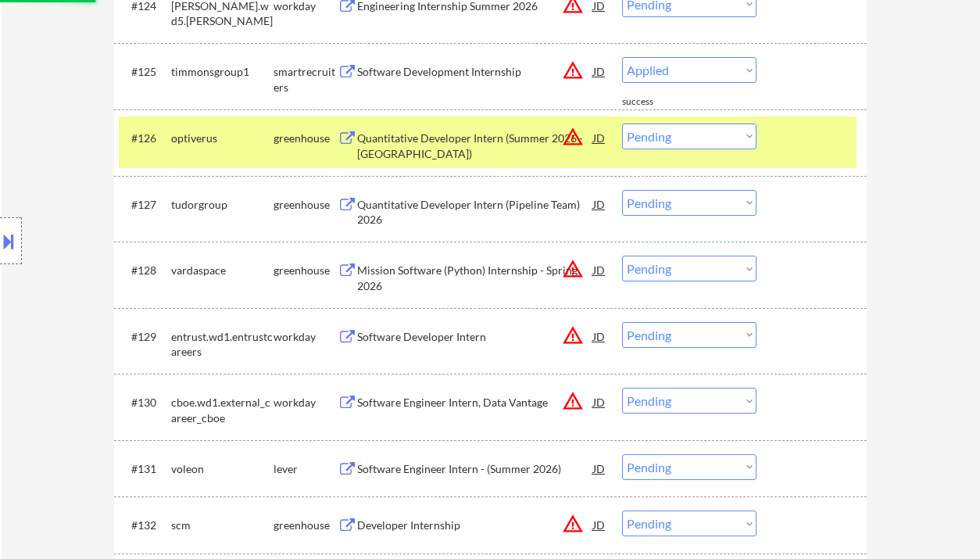 The image size is (980, 559). Describe the element at coordinates (476, 277) in the screenshot. I see `div: Mission Software (Python) Internship - Spring 2026` at that location.